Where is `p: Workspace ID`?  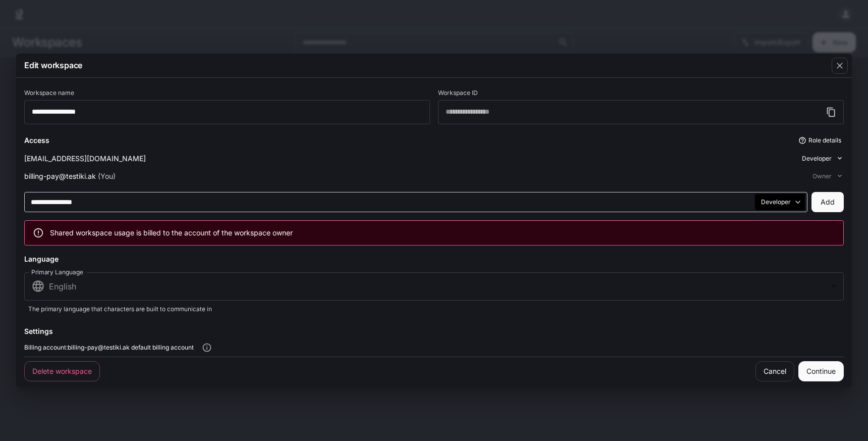 p: Workspace ID is located at coordinates (458, 93).